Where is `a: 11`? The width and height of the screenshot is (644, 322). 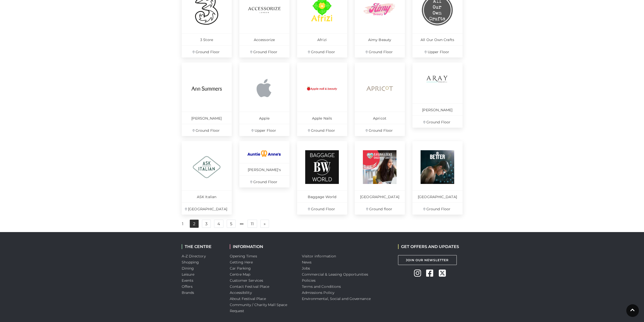 a: 11 is located at coordinates (253, 223).